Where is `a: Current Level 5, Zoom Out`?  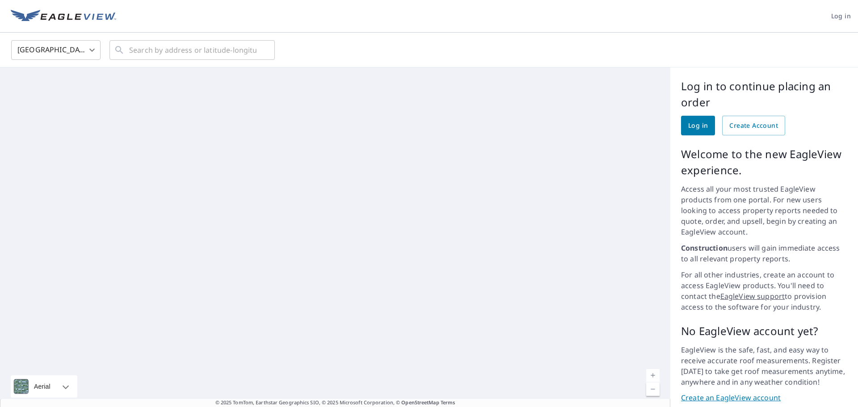
a: Current Level 5, Zoom Out is located at coordinates (653, 389).